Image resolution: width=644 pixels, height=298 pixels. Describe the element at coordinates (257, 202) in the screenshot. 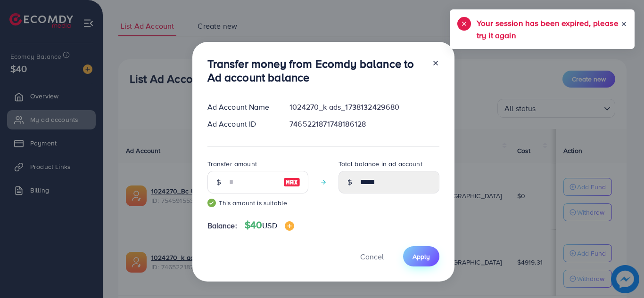

I see `small: This amount is suitable` at that location.